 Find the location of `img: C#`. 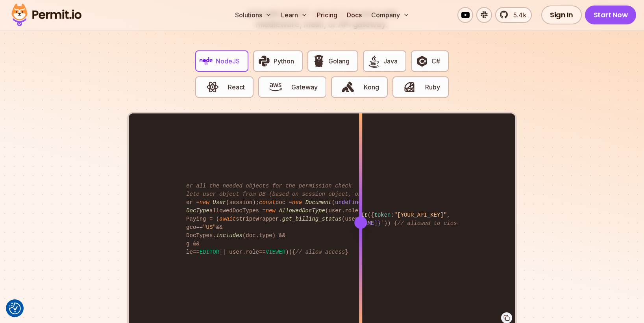

img: C# is located at coordinates (422, 61).